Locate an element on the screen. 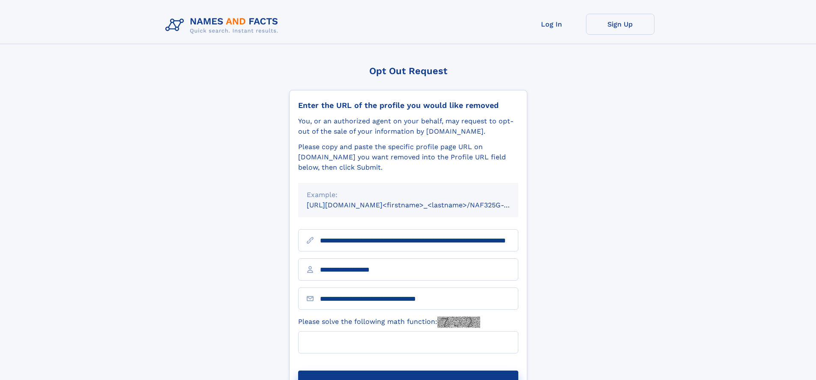 The height and width of the screenshot is (380, 816). div: Example: is located at coordinates (408, 195).